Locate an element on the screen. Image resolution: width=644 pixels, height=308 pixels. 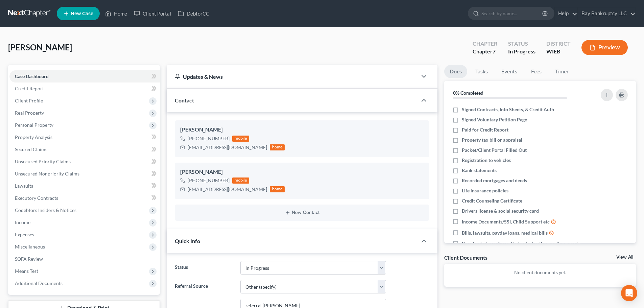
div: District is located at coordinates (559, 43).